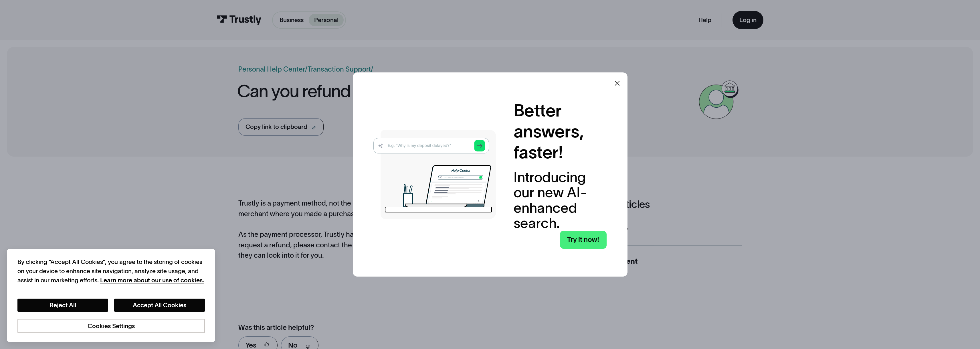 The width and height of the screenshot is (980, 349). Describe the element at coordinates (159, 304) in the screenshot. I see `button: Accept All Cookies` at that location.